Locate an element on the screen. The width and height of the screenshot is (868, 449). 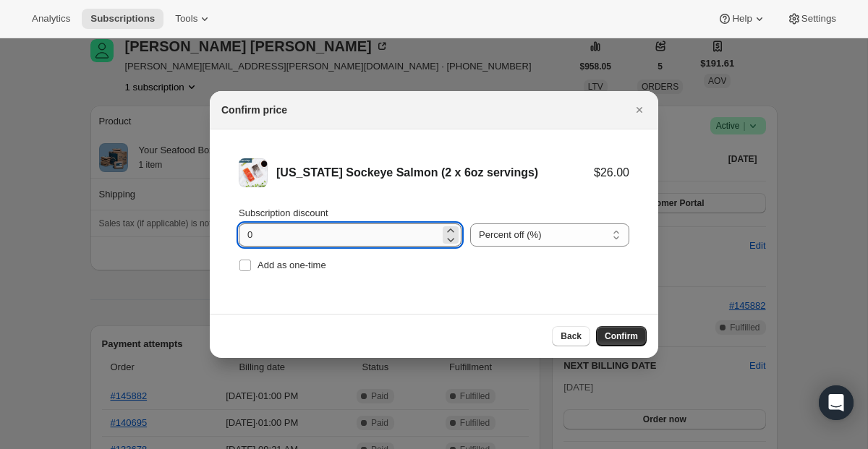
span: Add as one-time is located at coordinates (292, 264).